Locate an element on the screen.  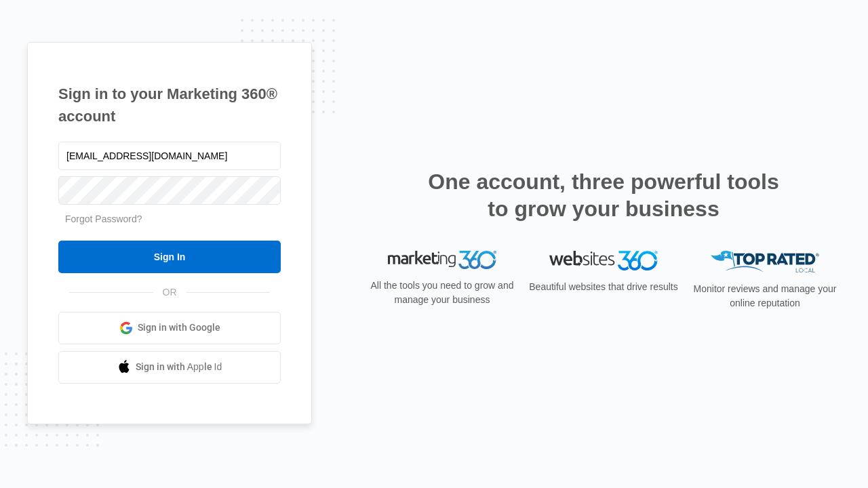
a: Sign in with Google is located at coordinates (169, 328).